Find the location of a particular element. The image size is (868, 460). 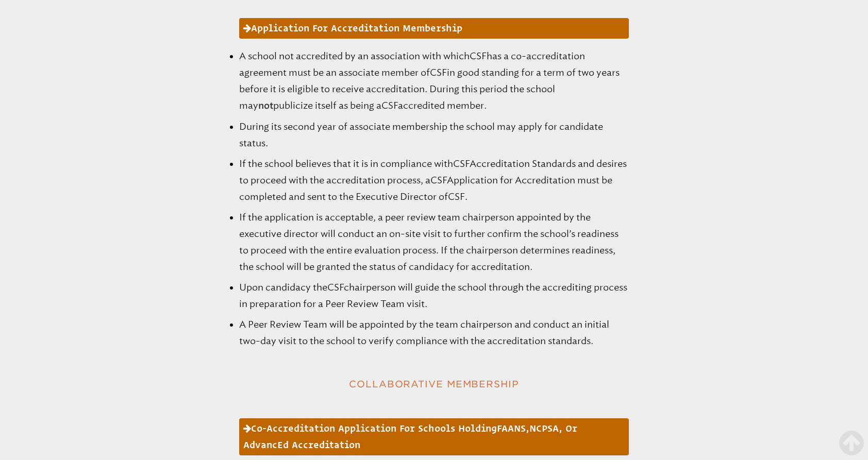

li: A Peer Review Team will be appointed by the team chairperson and conduct an initial two-day visit... is located at coordinates (434, 332).